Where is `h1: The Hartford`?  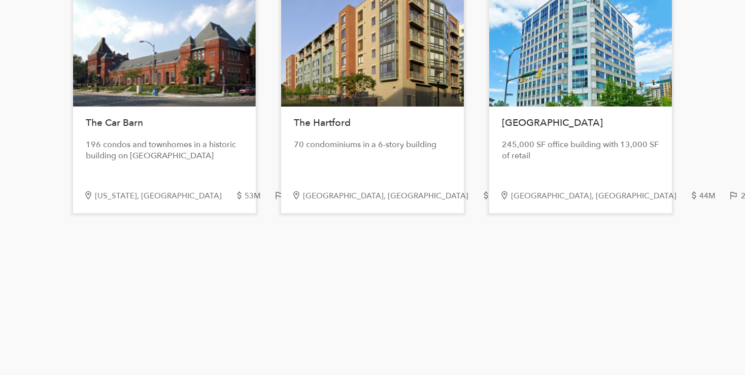
h1: The Hartford is located at coordinates (372, 123).